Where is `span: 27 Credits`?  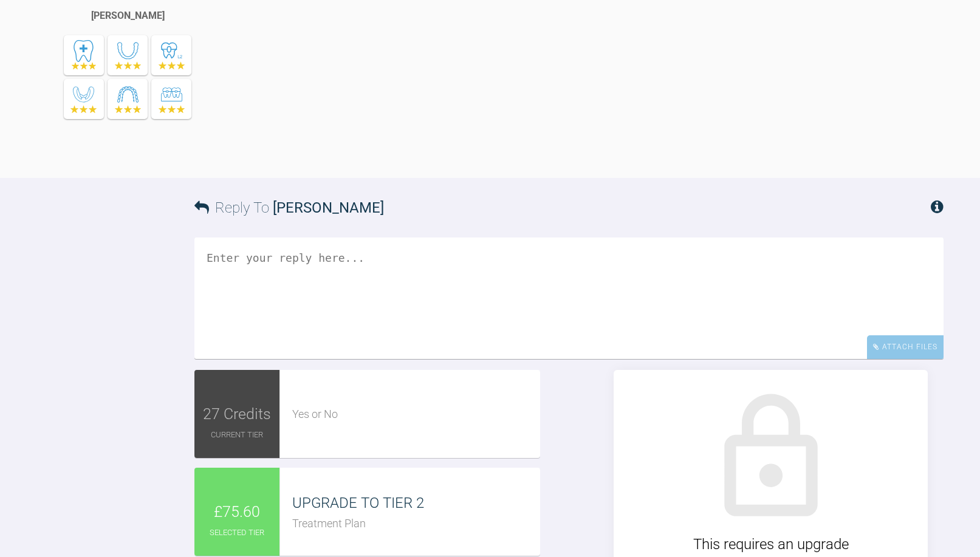
span: 27 Credits is located at coordinates (237, 414).